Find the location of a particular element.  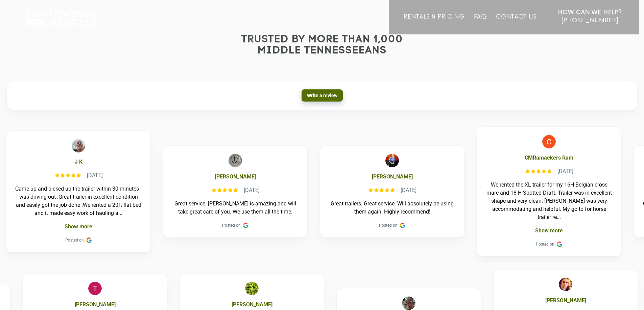

b: CMRamaekers Ram is located at coordinates (548, 158).